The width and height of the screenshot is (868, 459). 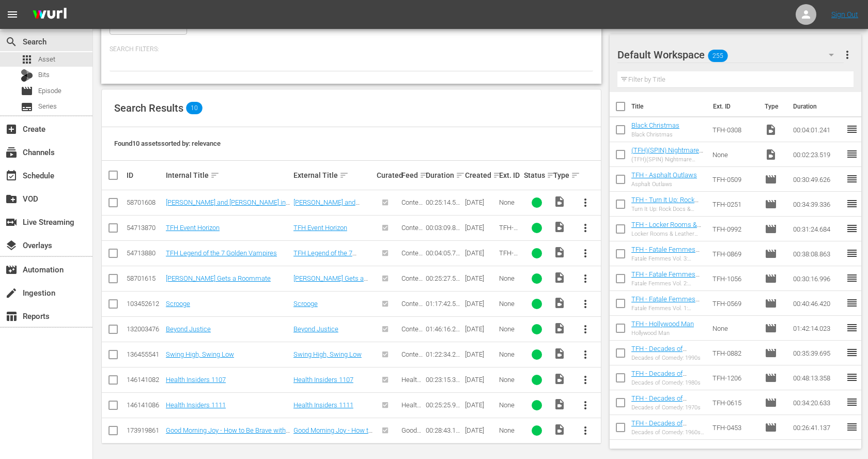 What do you see at coordinates (659, 402) in the screenshot?
I see `a: TFH - Decades of Comedy: 1970s` at bounding box center [659, 402].